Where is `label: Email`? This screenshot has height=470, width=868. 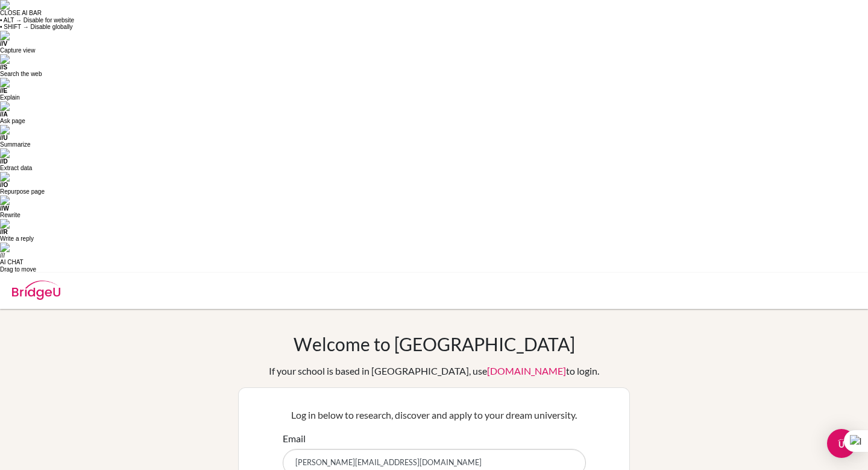 label: Email is located at coordinates (294, 438).